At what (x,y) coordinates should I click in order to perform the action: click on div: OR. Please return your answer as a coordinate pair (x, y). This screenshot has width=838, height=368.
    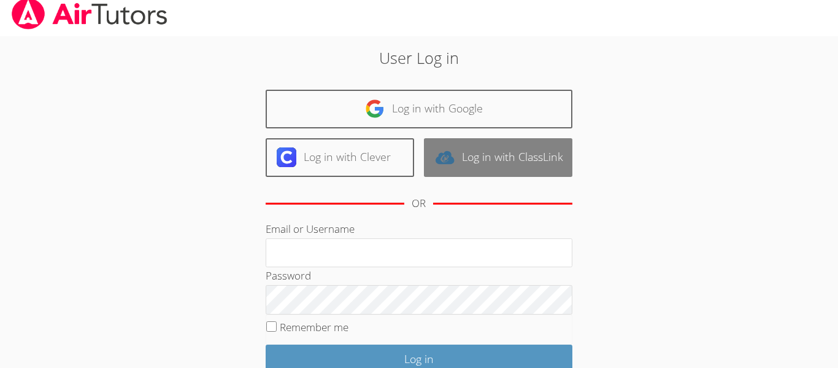
    Looking at the image, I should click on (419, 203).